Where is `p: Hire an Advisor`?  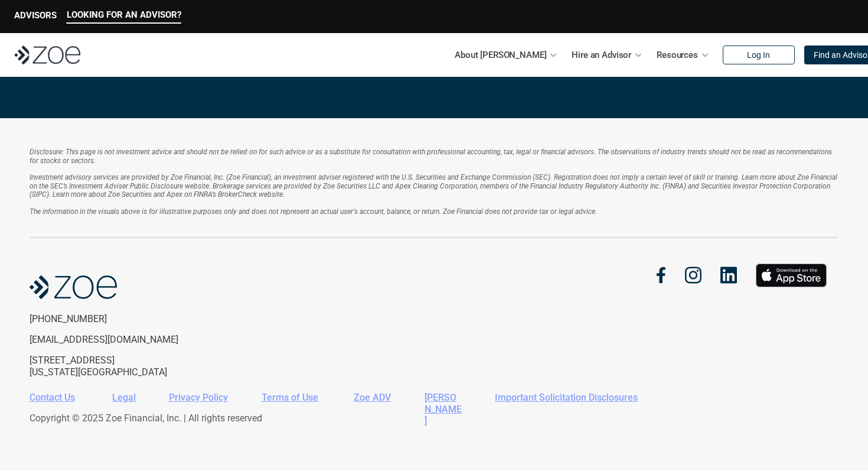 p: Hire an Advisor is located at coordinates (602, 55).